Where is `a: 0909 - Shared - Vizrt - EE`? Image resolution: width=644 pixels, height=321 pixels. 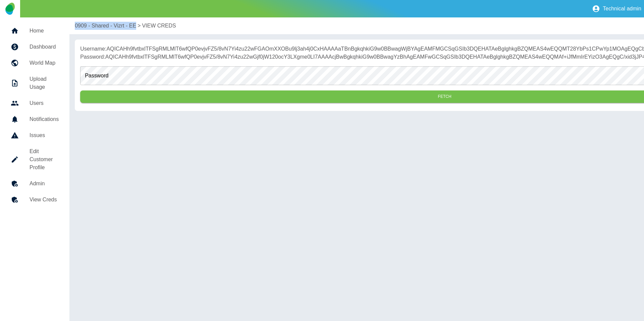
a: 0909 - Shared - Vizrt - EE is located at coordinates (105, 26).